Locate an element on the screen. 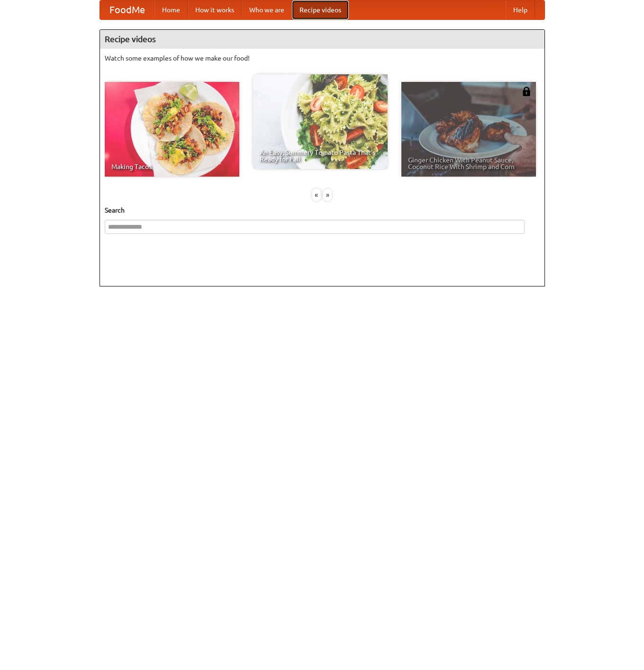 Image resolution: width=644 pixels, height=670 pixels. span: An Easy, Summery Tomato Pasta That's Ready for Fall is located at coordinates (320, 156).